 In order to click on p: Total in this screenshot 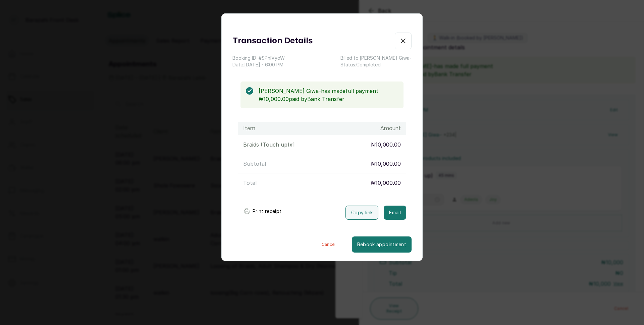, I will do `click(250, 183)`.